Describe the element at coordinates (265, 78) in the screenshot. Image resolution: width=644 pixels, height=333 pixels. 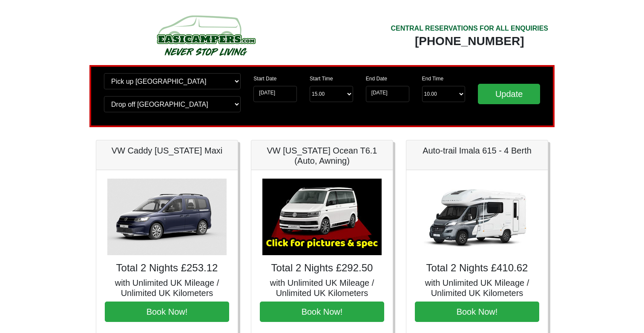
I see `label: Start Date` at that location.